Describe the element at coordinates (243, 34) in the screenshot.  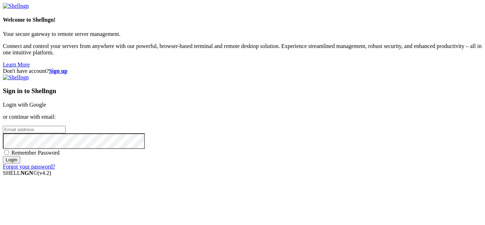
I see `p: Your secure gateway to remote server management.` at that location.